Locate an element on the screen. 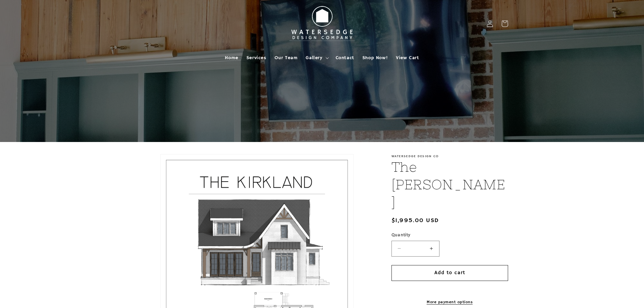 The width and height of the screenshot is (644, 308). span: Services is located at coordinates (256, 58).